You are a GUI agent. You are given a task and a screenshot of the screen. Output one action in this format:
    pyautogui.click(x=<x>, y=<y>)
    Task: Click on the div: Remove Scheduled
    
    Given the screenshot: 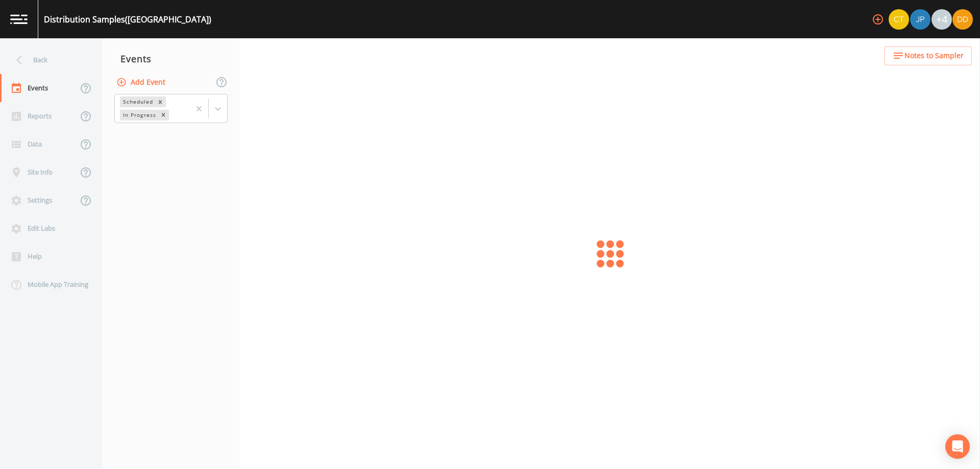 What is the action you would take?
    pyautogui.click(x=160, y=102)
    